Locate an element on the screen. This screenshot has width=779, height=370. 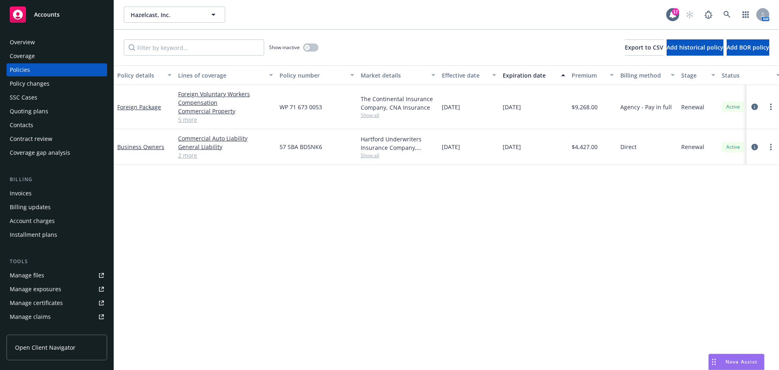
div: Manage files is located at coordinates (27, 275).